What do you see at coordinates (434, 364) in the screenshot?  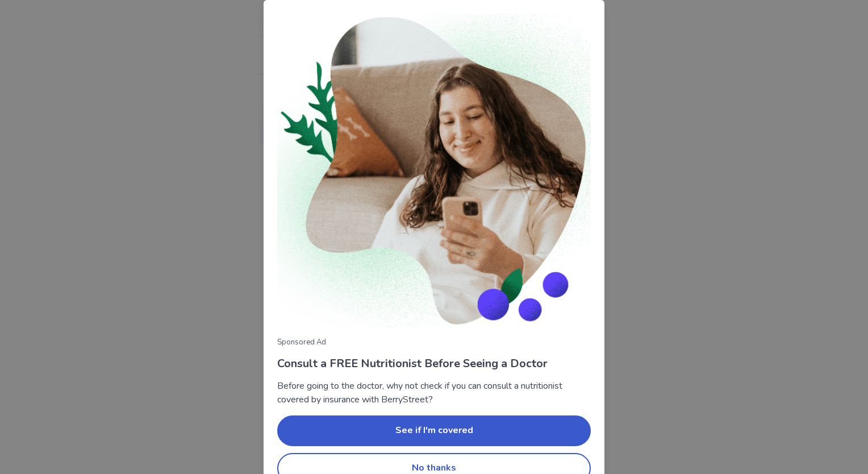 I see `p: Consult a FREE Nutritionist Before Seeing a Doctor` at bounding box center [434, 364].